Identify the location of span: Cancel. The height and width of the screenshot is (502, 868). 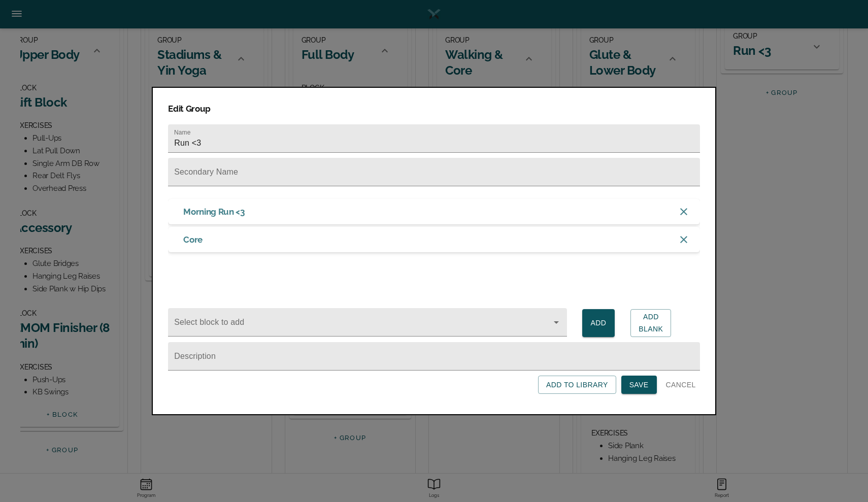
(680, 384).